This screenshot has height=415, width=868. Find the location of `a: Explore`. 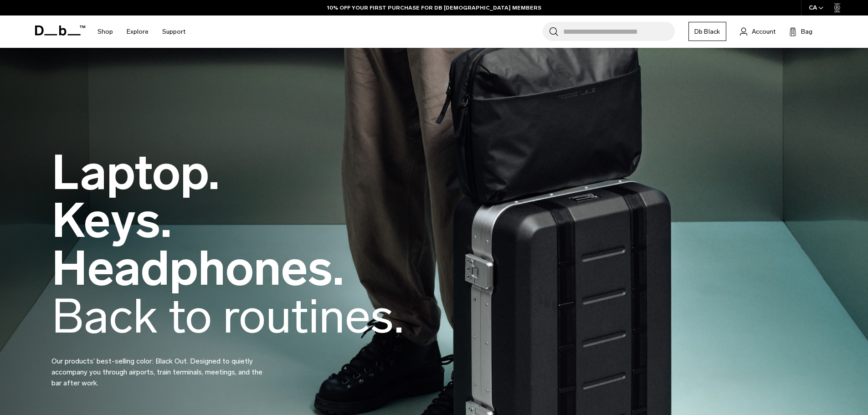

a: Explore is located at coordinates (138, 31).